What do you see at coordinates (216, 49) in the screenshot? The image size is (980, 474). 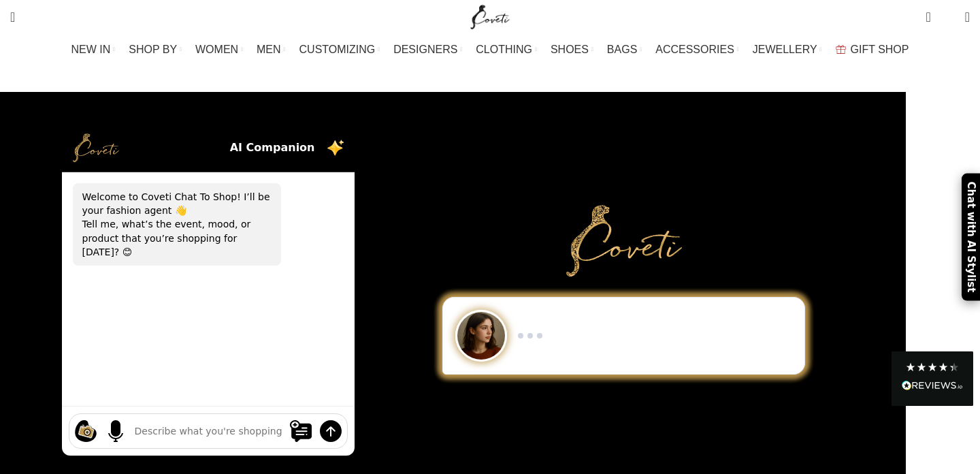 I see `span: WOMEN` at bounding box center [216, 49].